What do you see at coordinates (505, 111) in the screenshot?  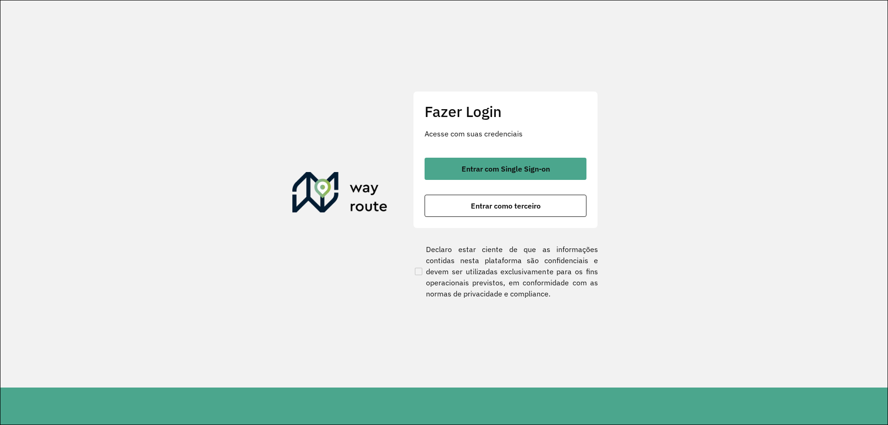 I see `h2: Fazer Login` at bounding box center [505, 111].